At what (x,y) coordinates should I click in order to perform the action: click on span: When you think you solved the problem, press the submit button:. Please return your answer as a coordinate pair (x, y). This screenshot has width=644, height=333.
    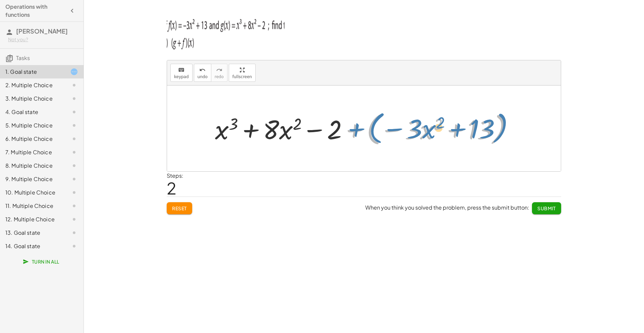
    Looking at the image, I should click on (447, 207).